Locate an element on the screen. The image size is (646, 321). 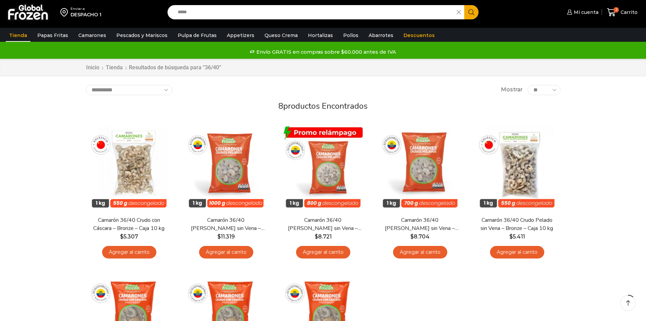
a: Camarón 36/40 Crudo con Cáscara – Bronze – Caja 10 kg is located at coordinates (129, 224).